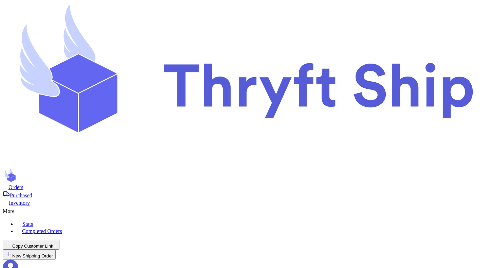 This screenshot has height=268, width=489. What do you see at coordinates (19, 202) in the screenshot?
I see `span: Inventory` at bounding box center [19, 202].